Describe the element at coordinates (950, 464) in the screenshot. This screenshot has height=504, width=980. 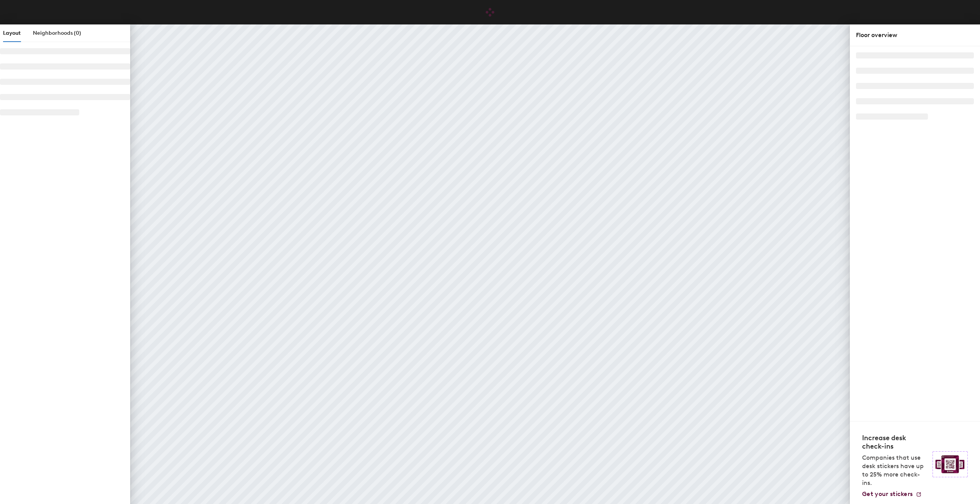
I see `img: Sticker logo` at that location.